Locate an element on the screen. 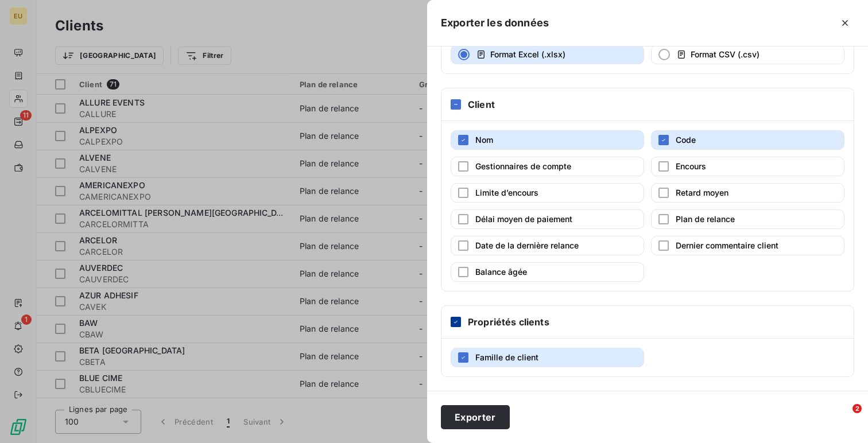 Image resolution: width=868 pixels, height=443 pixels. h5: Exporter les données is located at coordinates (495, 23).